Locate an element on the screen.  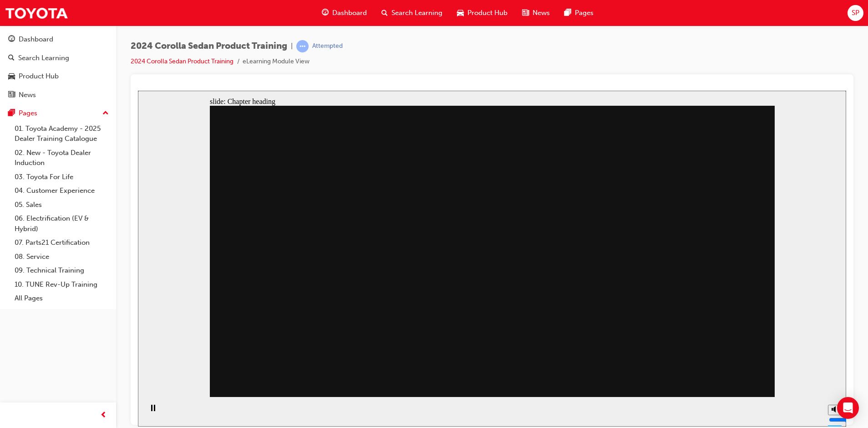
div: misc controls is located at coordinates (695, 321).